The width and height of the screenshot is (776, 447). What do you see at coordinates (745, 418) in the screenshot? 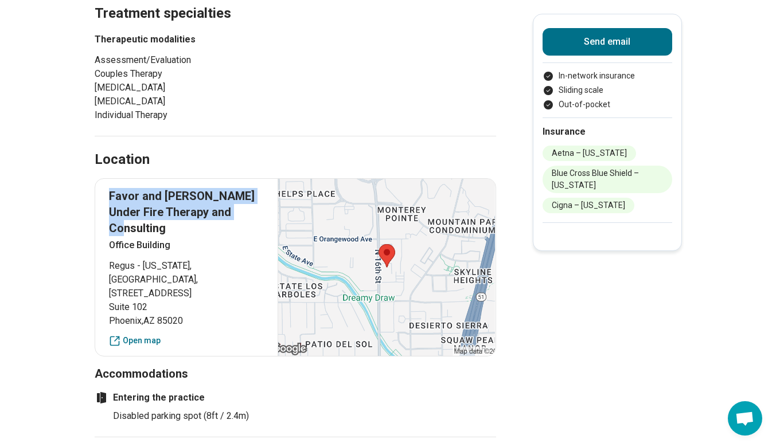
I see `div: Open chat` at bounding box center [745, 418].